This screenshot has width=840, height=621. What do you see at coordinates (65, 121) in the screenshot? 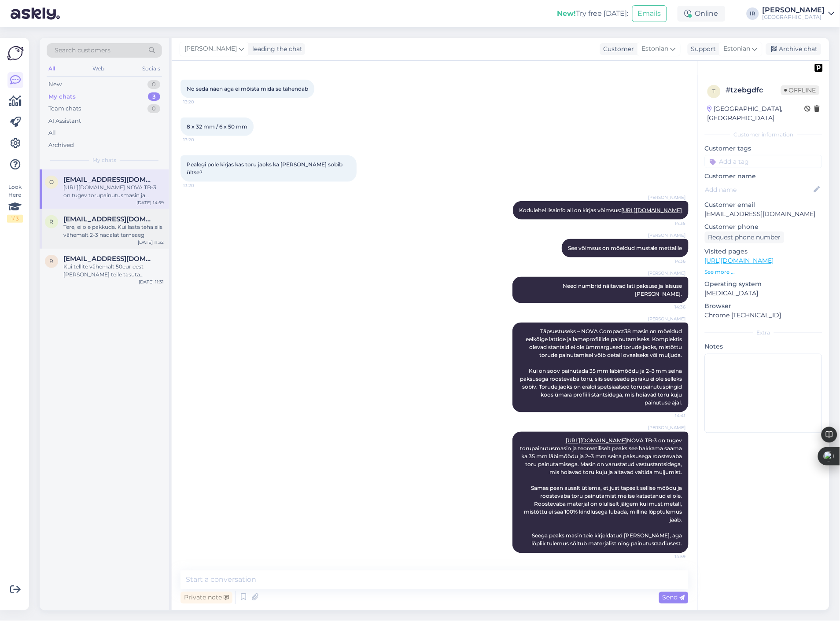
I see `div: AI Assistant` at bounding box center [65, 121].